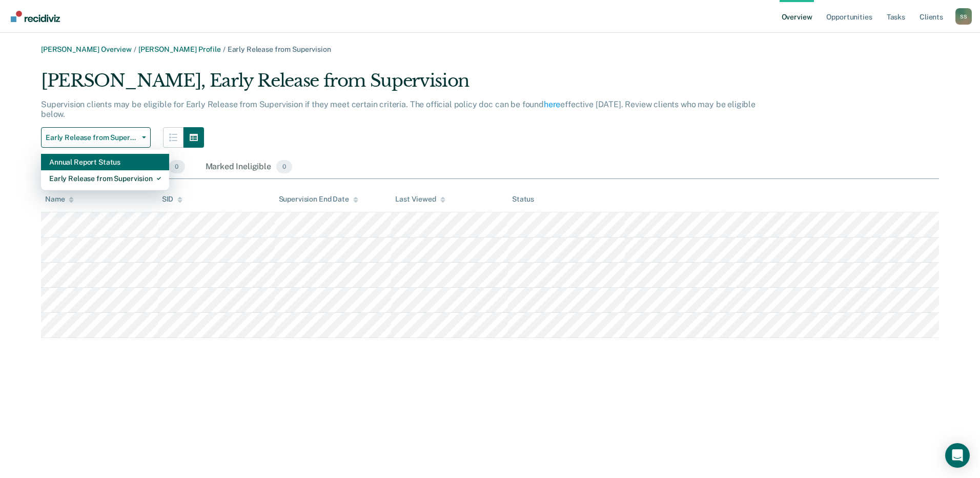 Image resolution: width=980 pixels, height=478 pixels. Describe the element at coordinates (964, 16) in the screenshot. I see `div: S S` at that location.